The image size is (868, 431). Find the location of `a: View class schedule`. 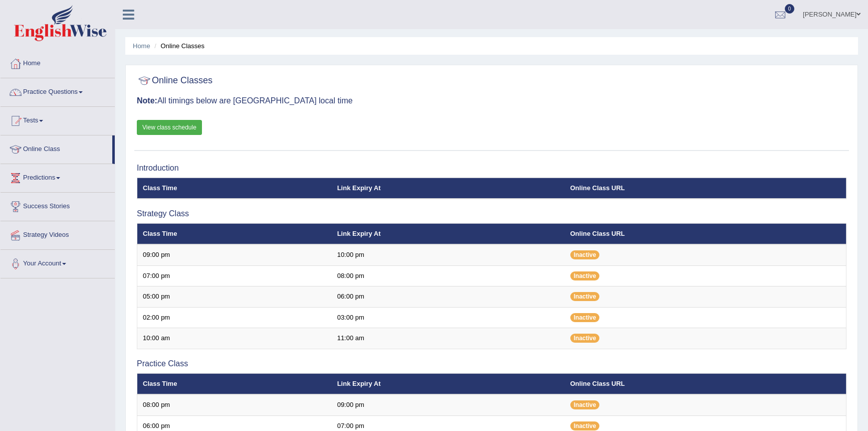

a: View class schedule is located at coordinates (169, 127).